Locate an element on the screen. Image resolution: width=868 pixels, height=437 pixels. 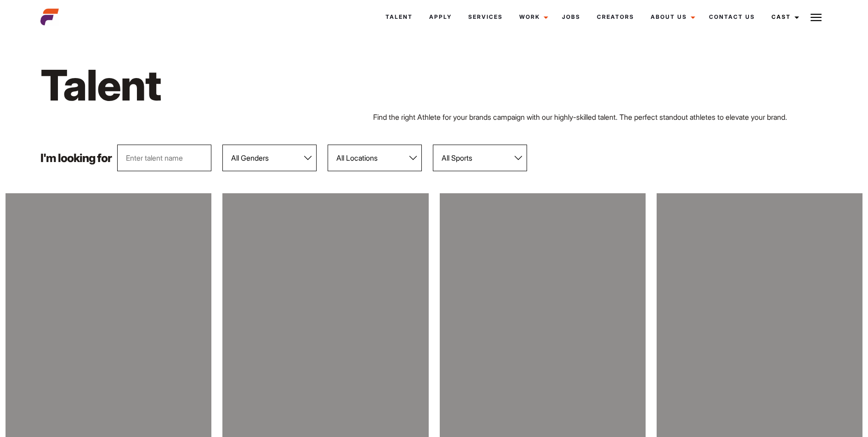
a: Creators is located at coordinates (616, 17).